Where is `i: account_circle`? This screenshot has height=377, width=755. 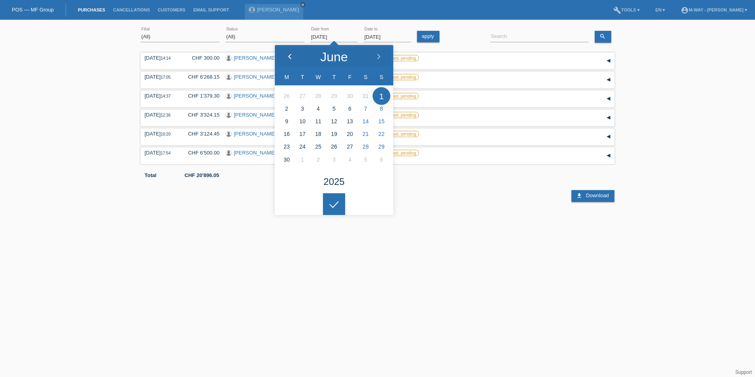
i: account_circle is located at coordinates (685, 10).